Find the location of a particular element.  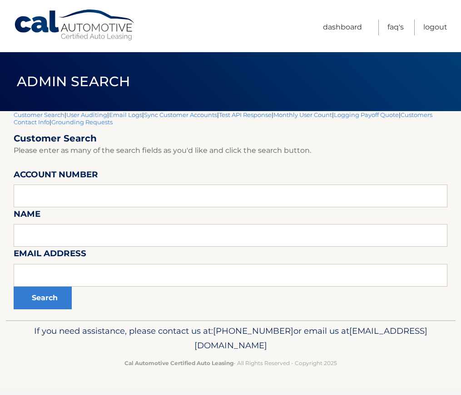

a: Grounding Requests is located at coordinates (82, 122).